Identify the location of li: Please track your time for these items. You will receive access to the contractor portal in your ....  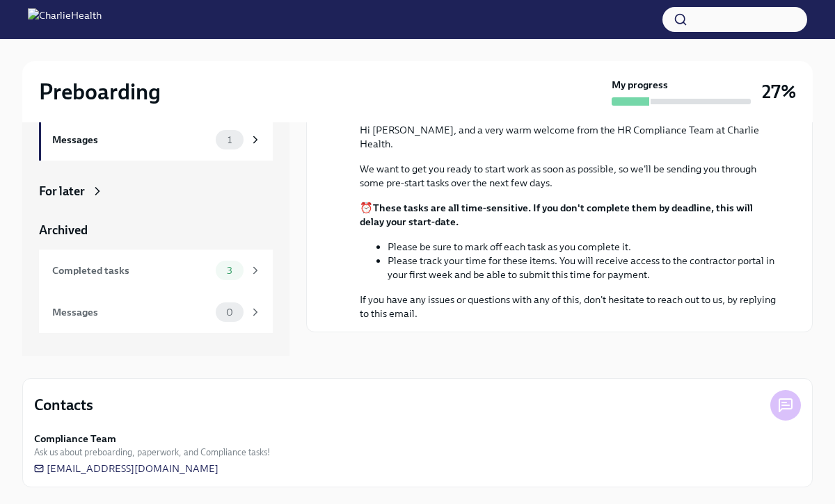
(583, 267).